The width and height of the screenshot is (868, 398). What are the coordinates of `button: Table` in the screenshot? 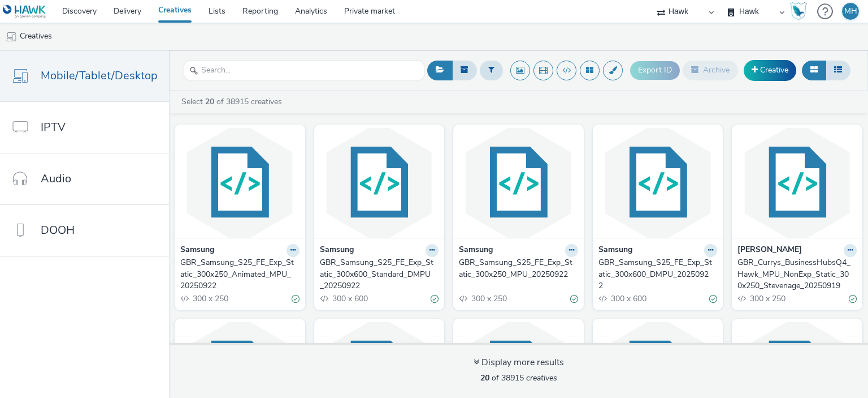 It's located at (839, 70).